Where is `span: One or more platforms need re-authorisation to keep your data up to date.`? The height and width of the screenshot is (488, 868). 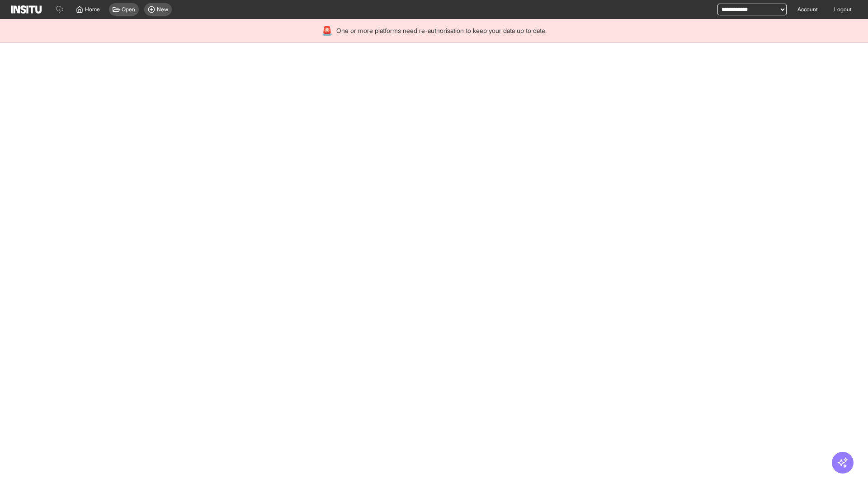
span: One or more platforms need re-authorisation to keep your data up to date. is located at coordinates (441, 31).